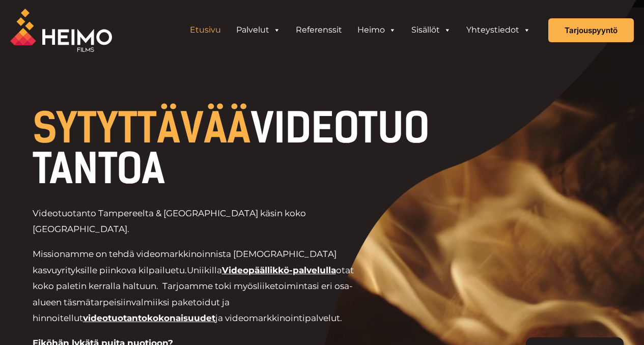 Image resolution: width=644 pixels, height=345 pixels. What do you see at coordinates (205, 30) in the screenshot?
I see `a: Etusivu` at bounding box center [205, 30].